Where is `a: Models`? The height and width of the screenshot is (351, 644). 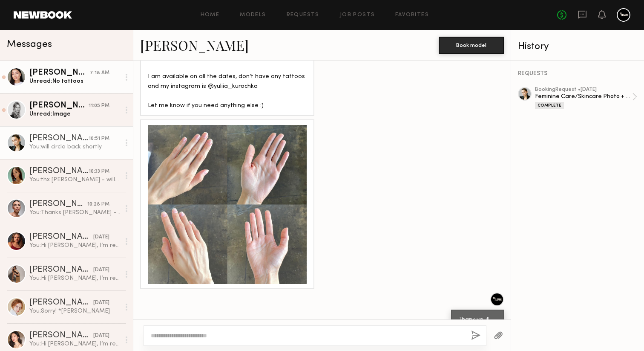 a: Models is located at coordinates (253, 15).